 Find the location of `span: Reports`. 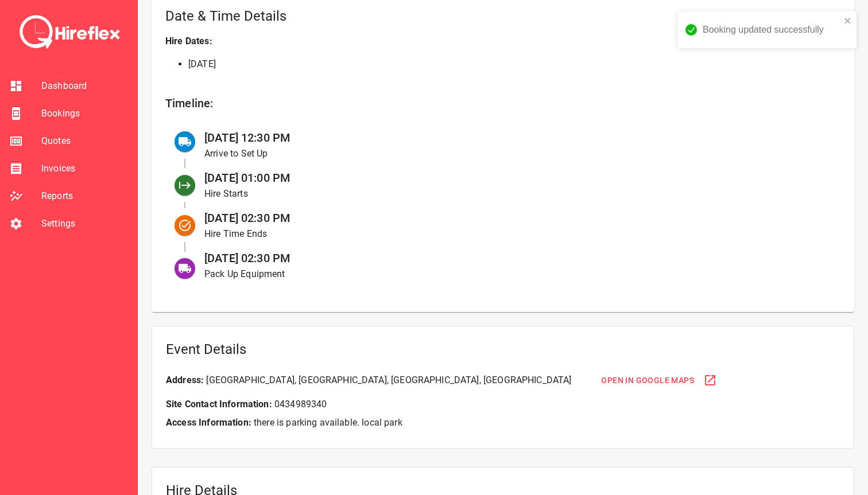

span: Reports is located at coordinates (84, 196).